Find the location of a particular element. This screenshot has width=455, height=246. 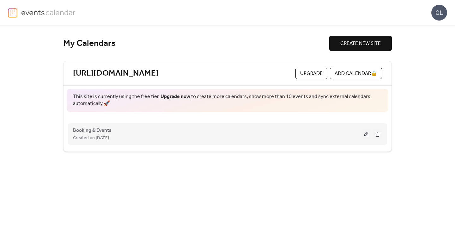

div: CL is located at coordinates (440, 13).